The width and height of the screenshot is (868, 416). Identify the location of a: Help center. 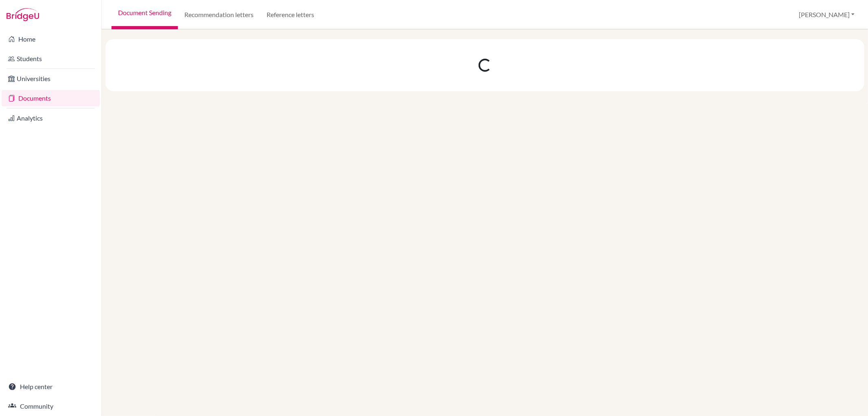
(50, 386).